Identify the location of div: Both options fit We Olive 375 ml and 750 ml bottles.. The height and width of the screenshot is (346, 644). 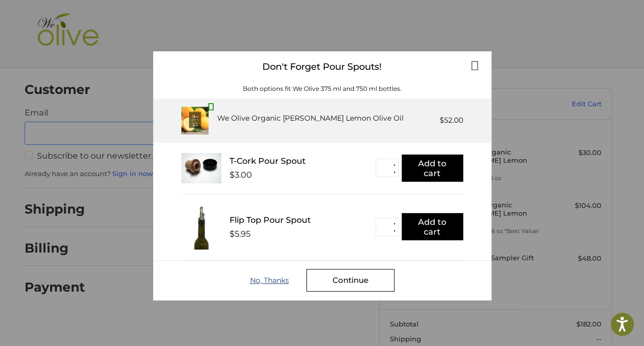
(323, 89).